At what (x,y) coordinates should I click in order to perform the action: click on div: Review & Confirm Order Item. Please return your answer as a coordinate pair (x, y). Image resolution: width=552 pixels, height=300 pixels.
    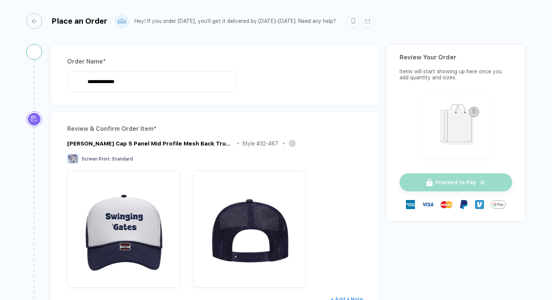
    Looking at the image, I should click on (215, 129).